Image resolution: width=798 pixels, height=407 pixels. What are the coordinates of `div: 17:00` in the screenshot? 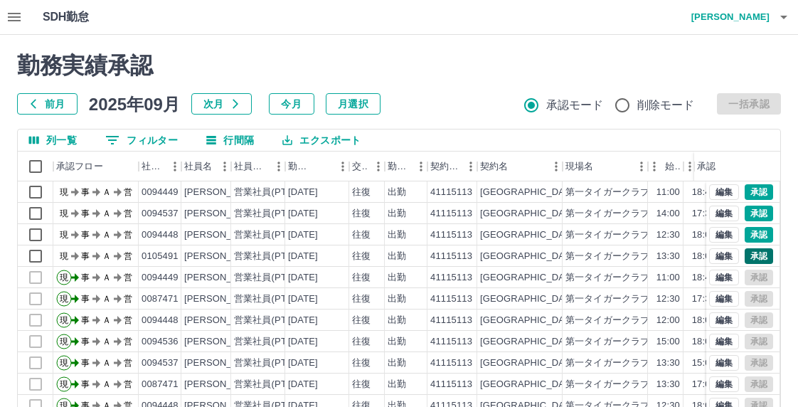 It's located at (703, 384).